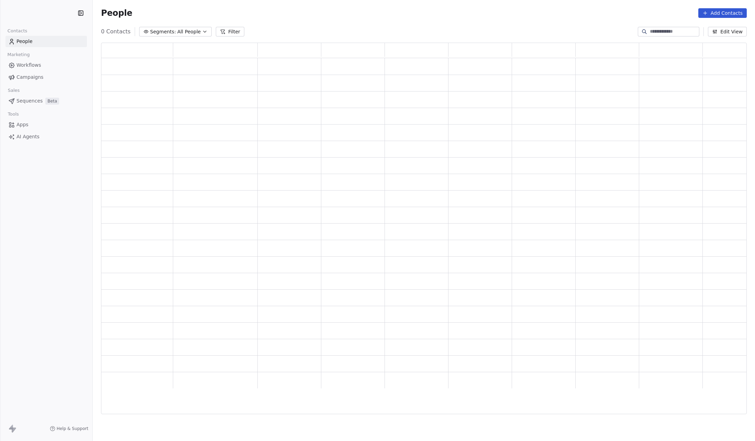 This screenshot has height=441, width=755. What do you see at coordinates (14, 90) in the screenshot?
I see `span: Sales` at bounding box center [14, 90].